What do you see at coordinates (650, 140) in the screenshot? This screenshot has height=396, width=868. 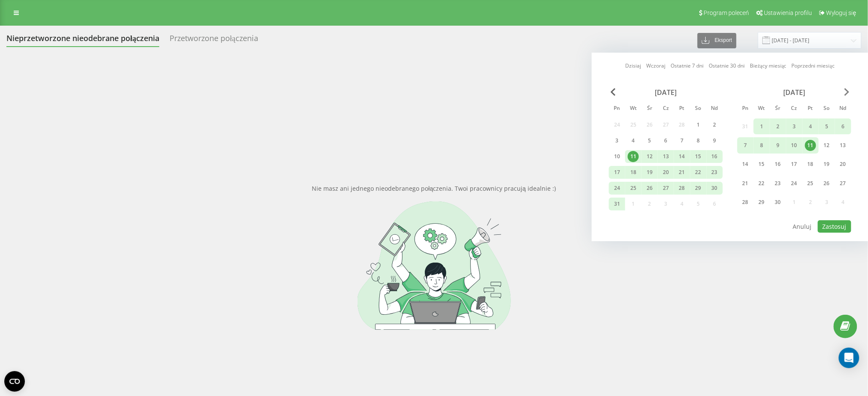 I see `div: śr 5 mar 2025` at bounding box center [650, 140].